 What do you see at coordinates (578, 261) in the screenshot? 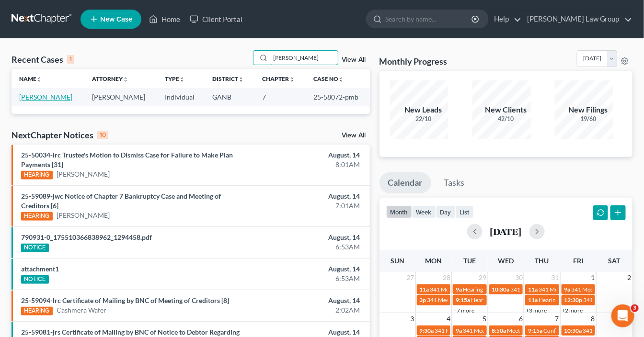
I see `span: Fri` at bounding box center [578, 261].